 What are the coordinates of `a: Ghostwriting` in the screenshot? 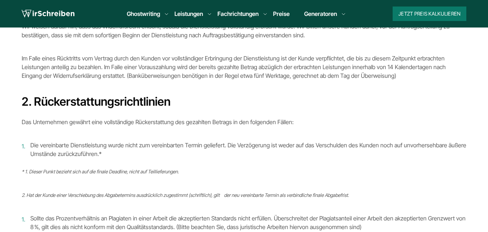 It's located at (143, 14).